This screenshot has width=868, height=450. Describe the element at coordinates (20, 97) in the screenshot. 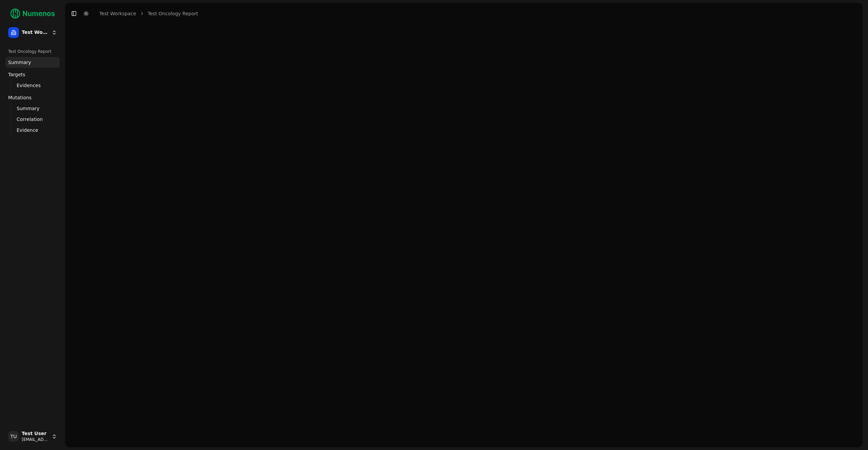

I see `span: Mutations` at that location.